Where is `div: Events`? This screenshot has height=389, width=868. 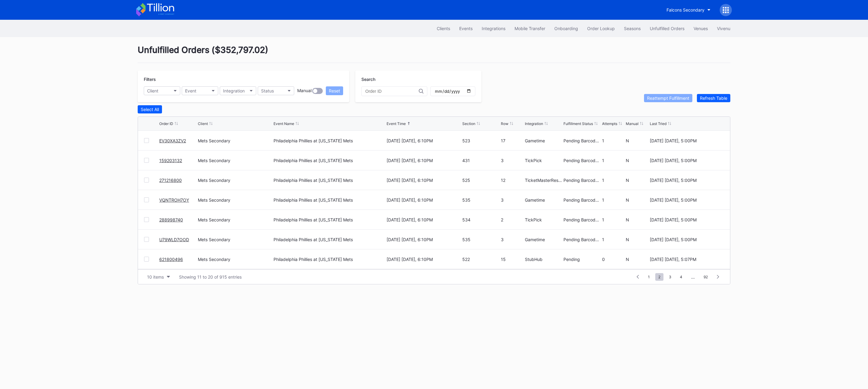 div: Events is located at coordinates (466, 28).